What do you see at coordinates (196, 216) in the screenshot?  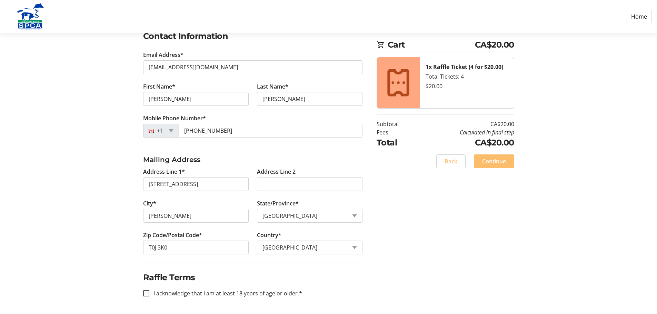 I see `input: City` at bounding box center [196, 216].